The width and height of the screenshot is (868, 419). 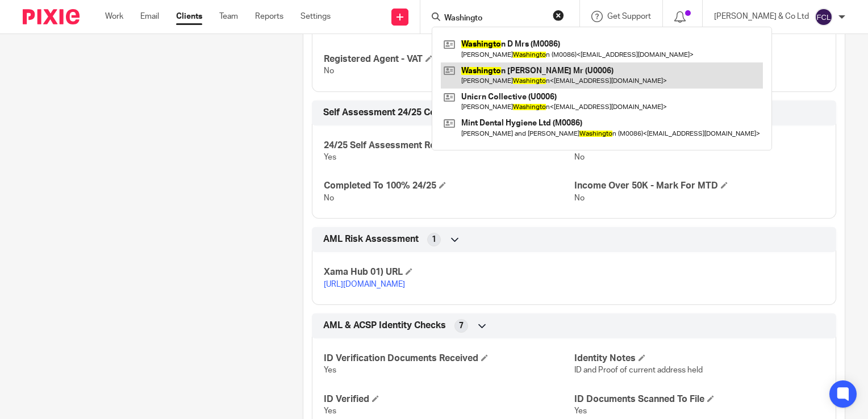 What do you see at coordinates (461, 326) in the screenshot?
I see `span: 7` at bounding box center [461, 326].